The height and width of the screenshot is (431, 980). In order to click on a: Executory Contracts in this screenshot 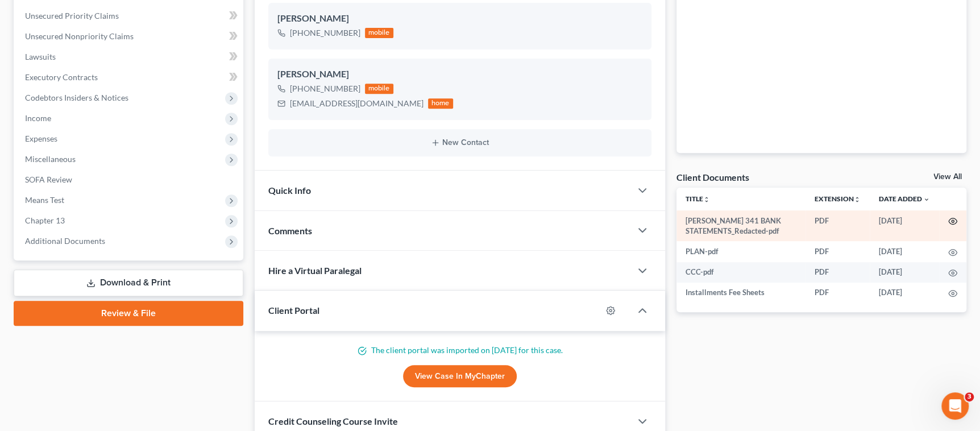, I will do `click(129, 77)`.